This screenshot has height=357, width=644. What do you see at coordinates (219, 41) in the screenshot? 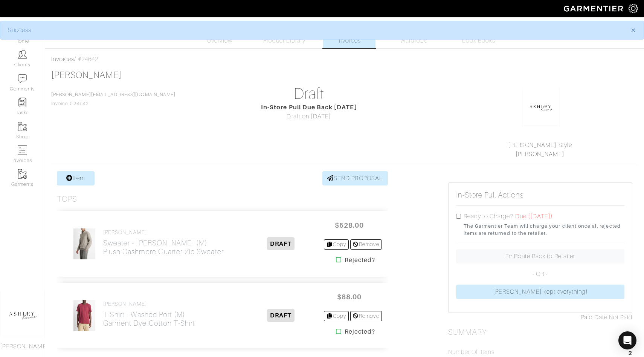
I see `span: Overview` at bounding box center [219, 41].